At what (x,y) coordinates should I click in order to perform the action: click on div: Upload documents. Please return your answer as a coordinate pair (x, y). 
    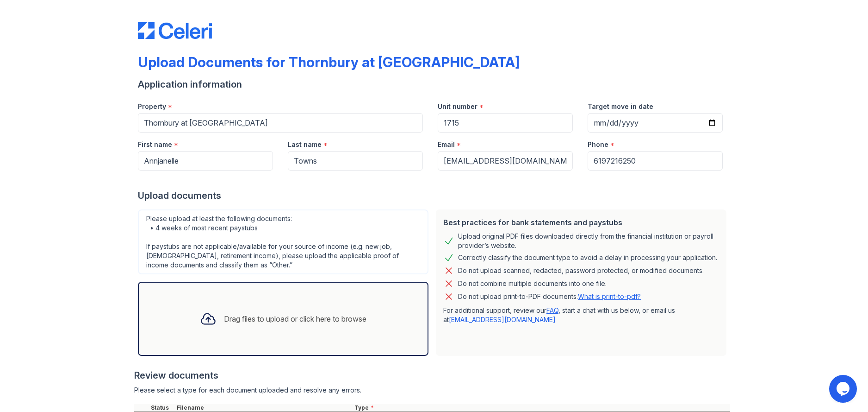
    Looking at the image, I should click on (434, 195).